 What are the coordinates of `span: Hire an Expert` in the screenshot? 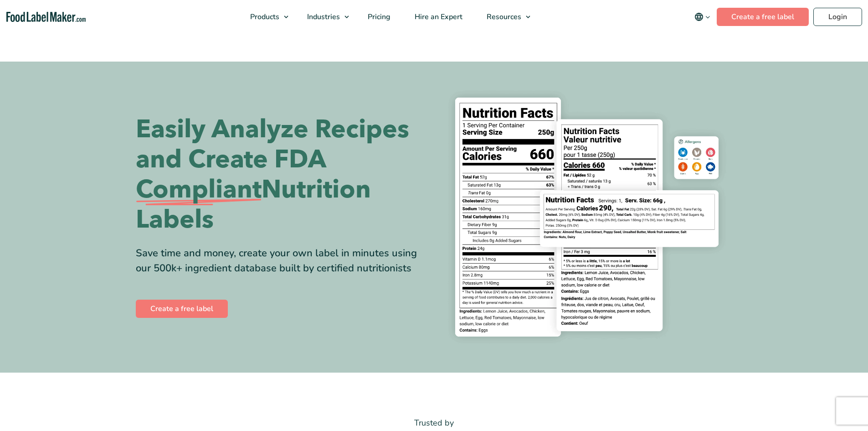 It's located at (437, 17).